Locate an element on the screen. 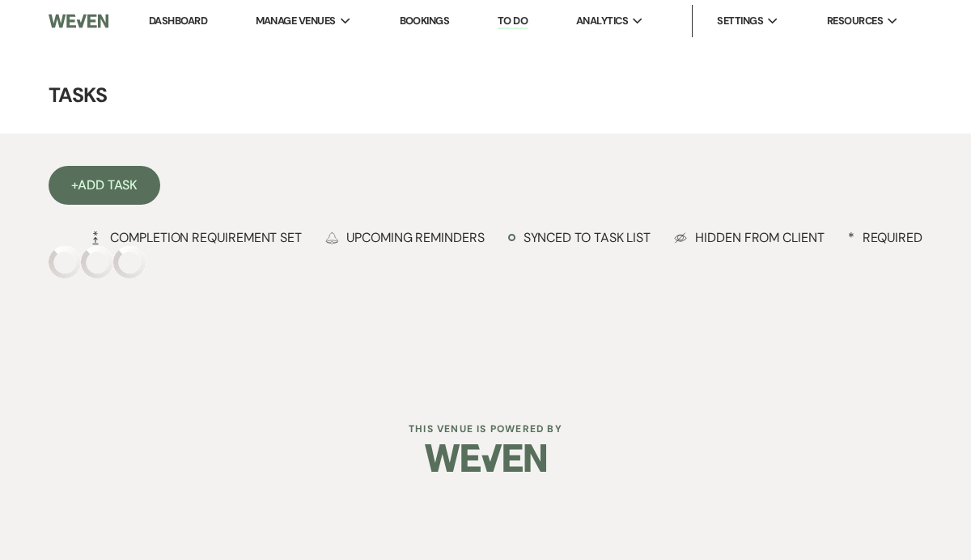  span: Add Task is located at coordinates (108, 184).